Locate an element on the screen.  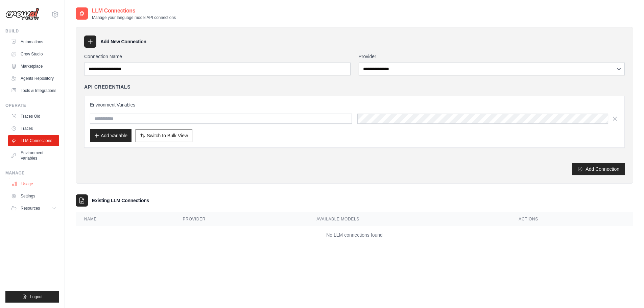
th: Available Models is located at coordinates (409, 219).